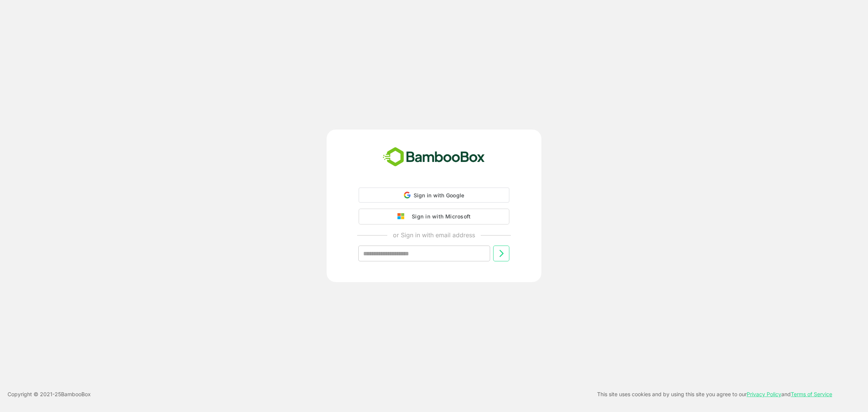  Describe the element at coordinates (764, 394) in the screenshot. I see `a: Privacy Policy` at that location.